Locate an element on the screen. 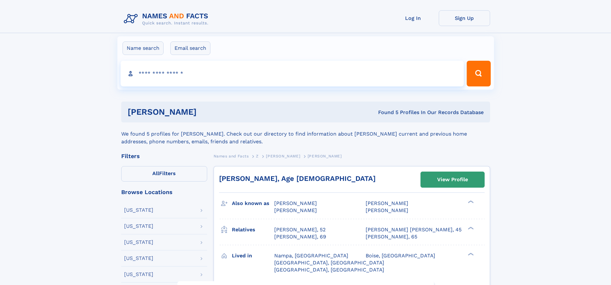  label: Filters is located at coordinates (164, 174).